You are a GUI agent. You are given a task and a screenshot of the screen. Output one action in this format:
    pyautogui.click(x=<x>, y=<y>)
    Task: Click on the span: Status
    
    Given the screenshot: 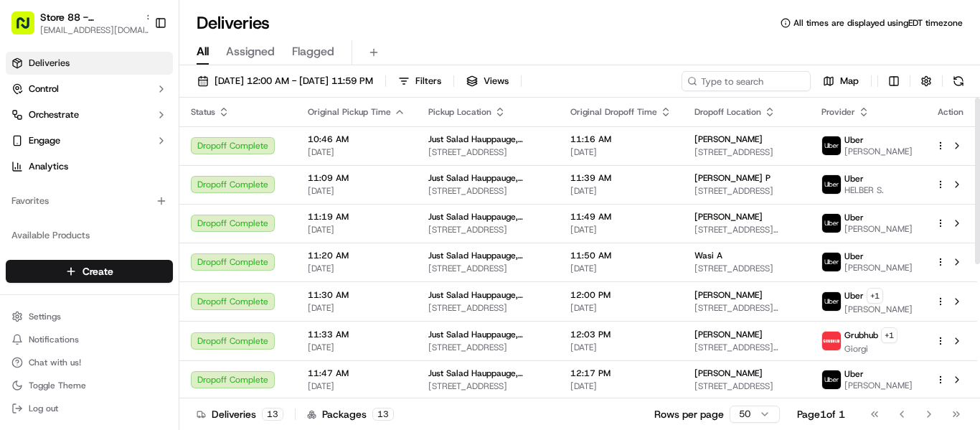 What is the action you would take?
    pyautogui.click(x=203, y=112)
    